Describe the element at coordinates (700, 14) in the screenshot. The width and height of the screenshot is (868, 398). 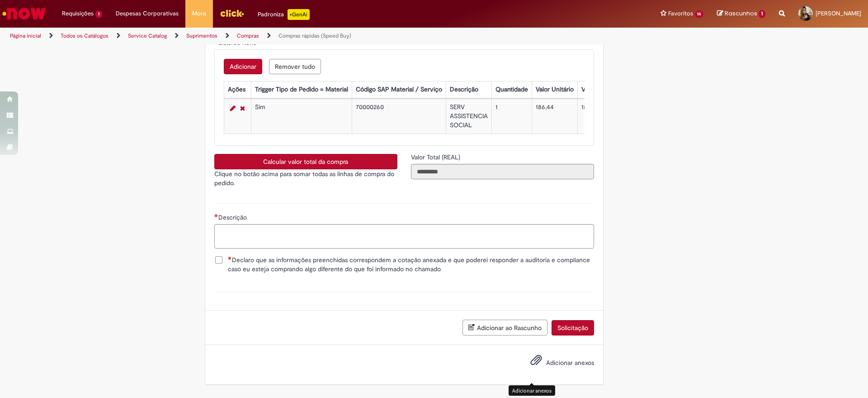
I see `span: 14` at that location.